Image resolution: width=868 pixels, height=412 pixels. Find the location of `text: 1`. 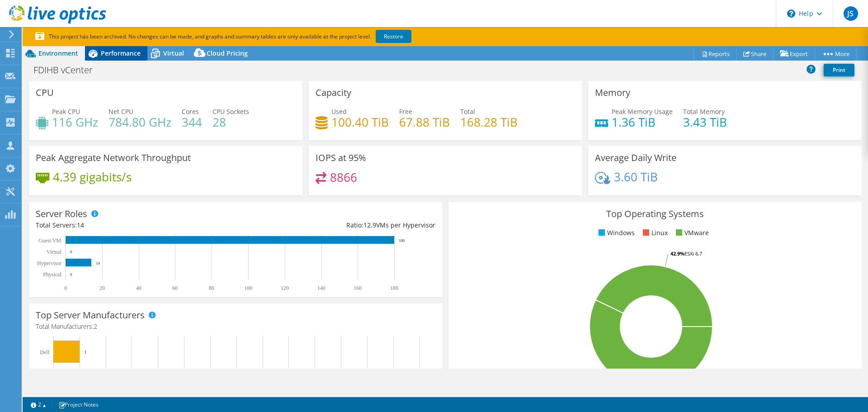

text: 1 is located at coordinates (86, 353).